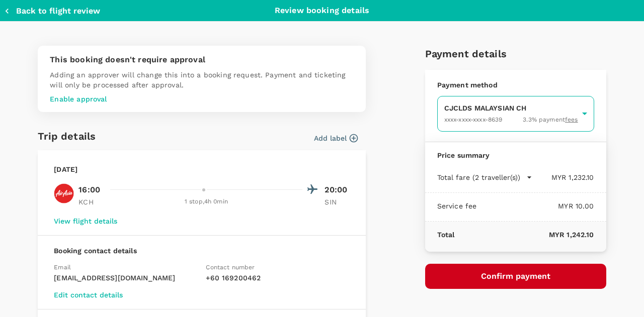 The image size is (644, 317). What do you see at coordinates (201, 60) in the screenshot?
I see `p: This booking doesn't require approval` at bounding box center [201, 60].